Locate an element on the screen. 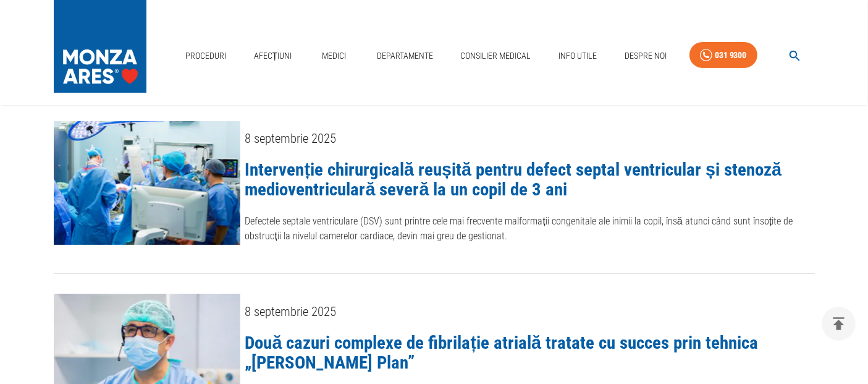 This screenshot has height=384, width=868. a: 031 9300 is located at coordinates (724, 55).